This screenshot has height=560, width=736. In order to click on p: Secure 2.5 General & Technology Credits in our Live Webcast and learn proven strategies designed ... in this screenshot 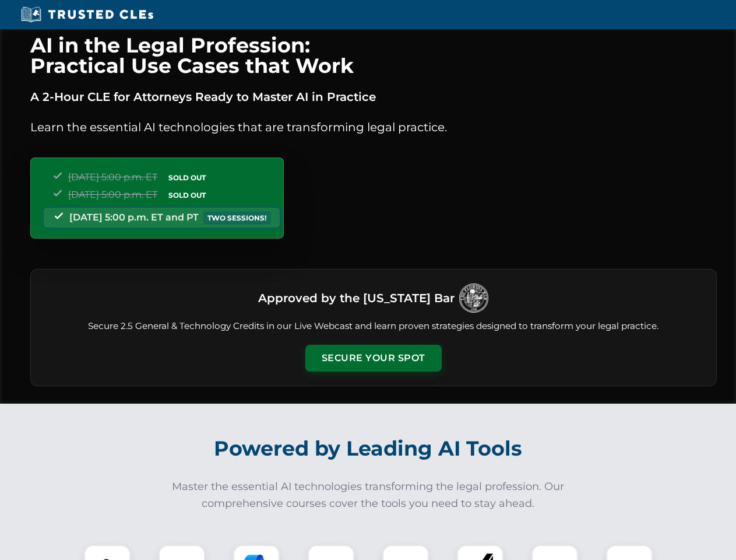, I will do `click(374, 326)`.